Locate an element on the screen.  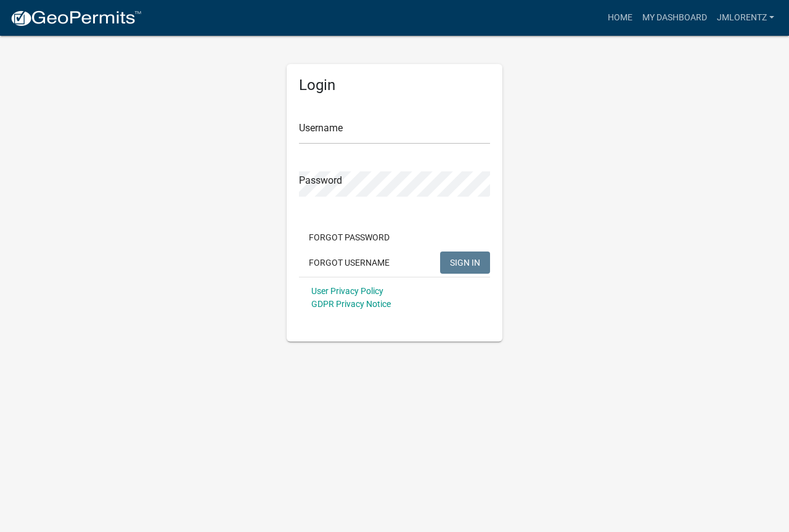
button: SIGN IN is located at coordinates (465, 262).